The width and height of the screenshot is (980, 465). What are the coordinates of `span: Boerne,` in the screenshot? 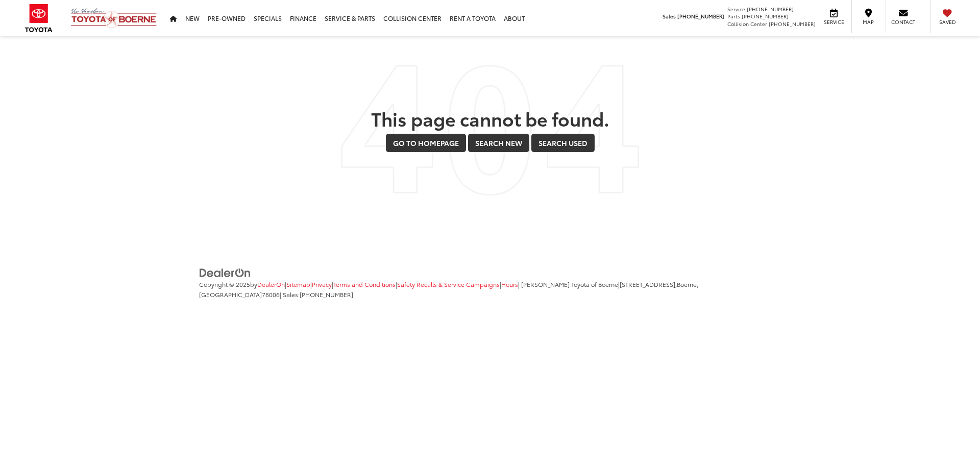 It's located at (688, 284).